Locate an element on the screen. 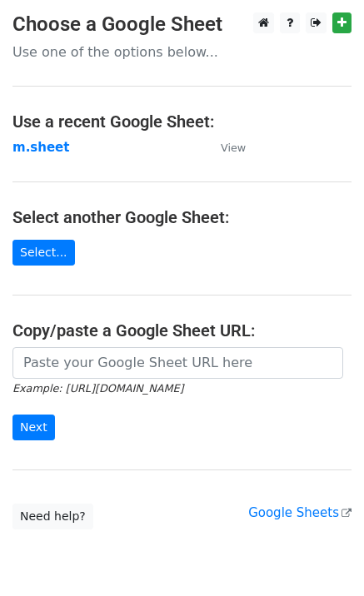  h4: Copy/paste a Google Sheet URL: is located at coordinates (181, 330).